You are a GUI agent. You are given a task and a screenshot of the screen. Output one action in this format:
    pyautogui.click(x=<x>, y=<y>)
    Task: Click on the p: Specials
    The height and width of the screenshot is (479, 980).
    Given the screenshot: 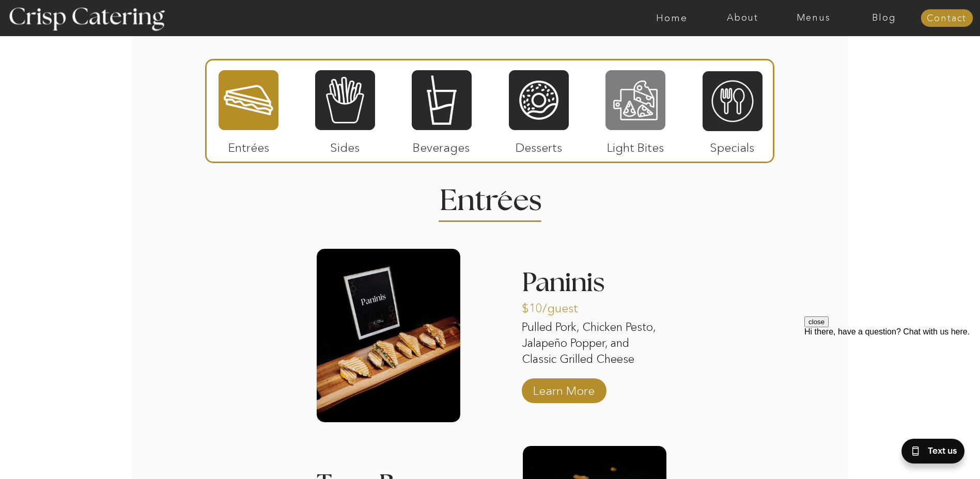 What is the action you would take?
    pyautogui.click(x=732, y=145)
    